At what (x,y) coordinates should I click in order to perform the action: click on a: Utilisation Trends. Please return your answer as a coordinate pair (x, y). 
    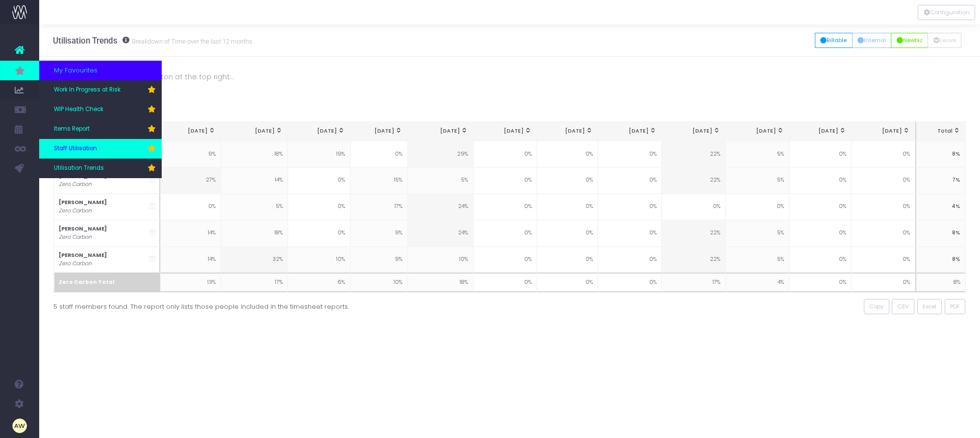
    Looking at the image, I should click on (100, 168).